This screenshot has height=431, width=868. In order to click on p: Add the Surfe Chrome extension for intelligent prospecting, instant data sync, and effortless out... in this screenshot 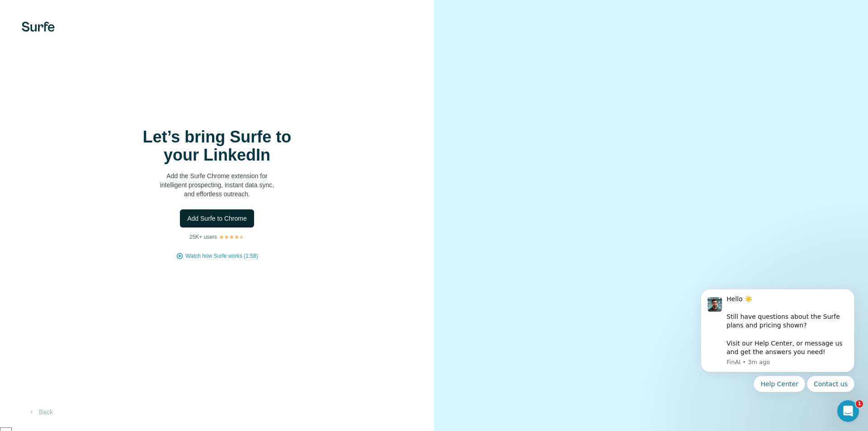, I will do `click(217, 185)`.